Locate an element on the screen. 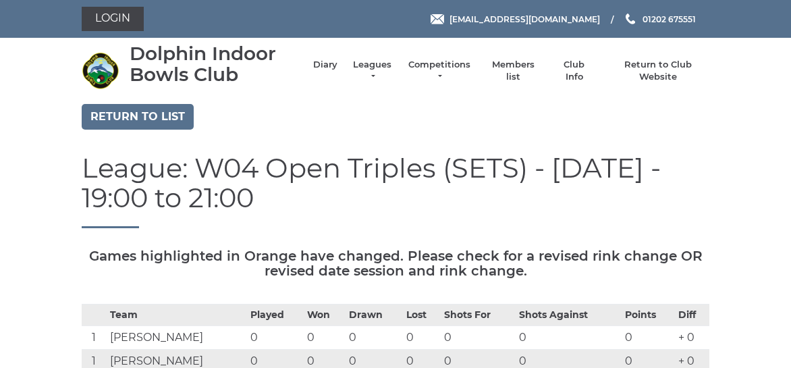 This screenshot has height=368, width=791. img: Phone us is located at coordinates (630, 19).